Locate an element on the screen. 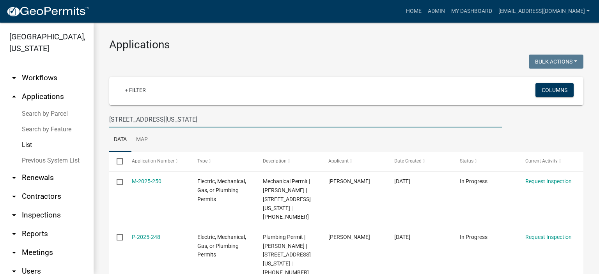 This screenshot has width=599, height=274. a: M-2025-250 is located at coordinates (147, 181).